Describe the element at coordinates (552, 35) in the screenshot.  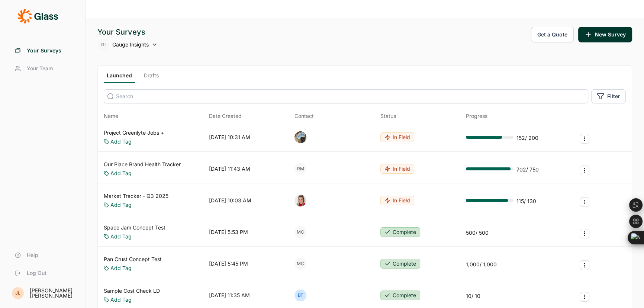
I see `button: Get a Quote` at that location.